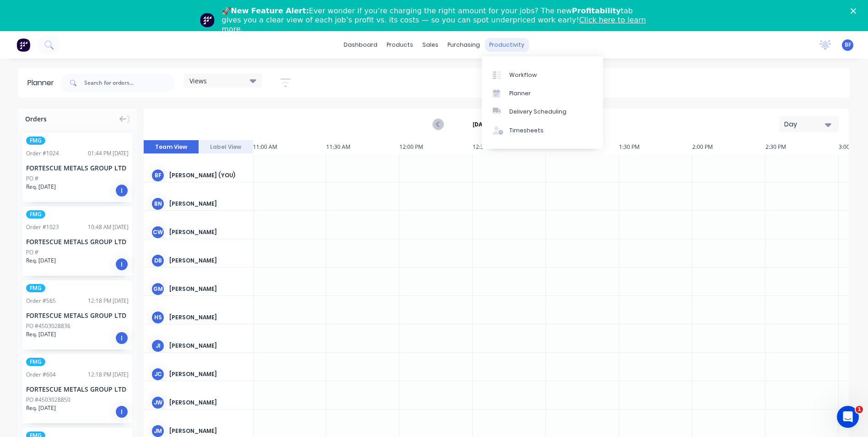  Describe the element at coordinates (158, 346) in the screenshot. I see `div: JI` at that location.